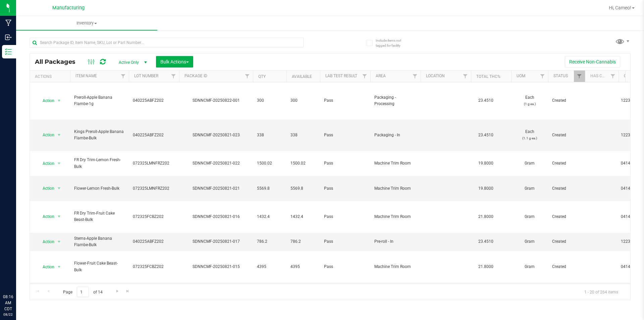 The height and width of the screenshot is (320, 644). Describe the element at coordinates (303, 135) in the screenshot. I see `span: 338` at that location.